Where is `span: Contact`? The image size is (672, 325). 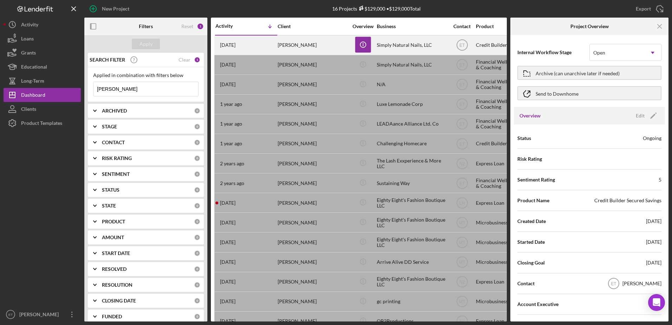 span: Contact is located at coordinates (526, 283).